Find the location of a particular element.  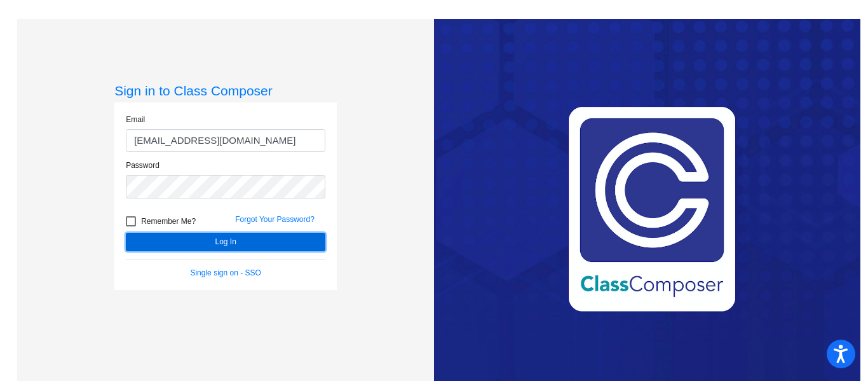

h3: Sign in to Class Composer is located at coordinates (226, 90).